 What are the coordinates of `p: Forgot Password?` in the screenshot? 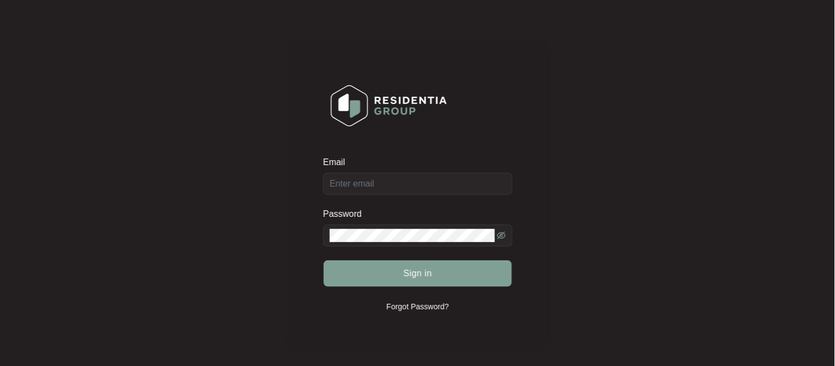 It's located at (418, 307).